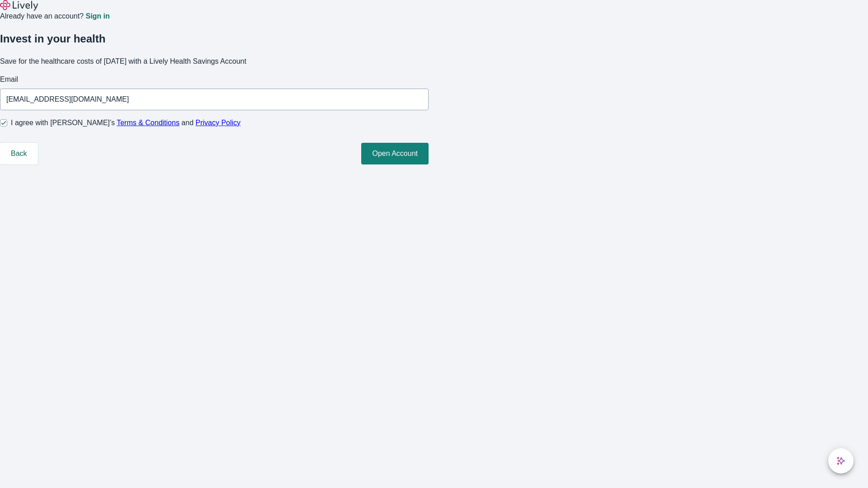 The image size is (868, 488). What do you see at coordinates (97, 16) in the screenshot?
I see `div: Sign in` at bounding box center [97, 16].